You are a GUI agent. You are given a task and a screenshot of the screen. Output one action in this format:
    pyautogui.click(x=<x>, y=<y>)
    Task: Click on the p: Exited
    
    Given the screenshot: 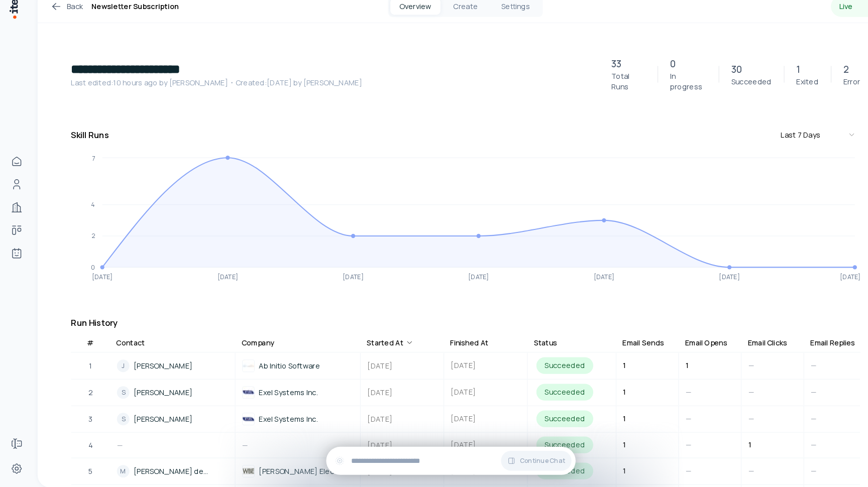 What is the action you would take?
    pyautogui.click(x=777, y=96)
    